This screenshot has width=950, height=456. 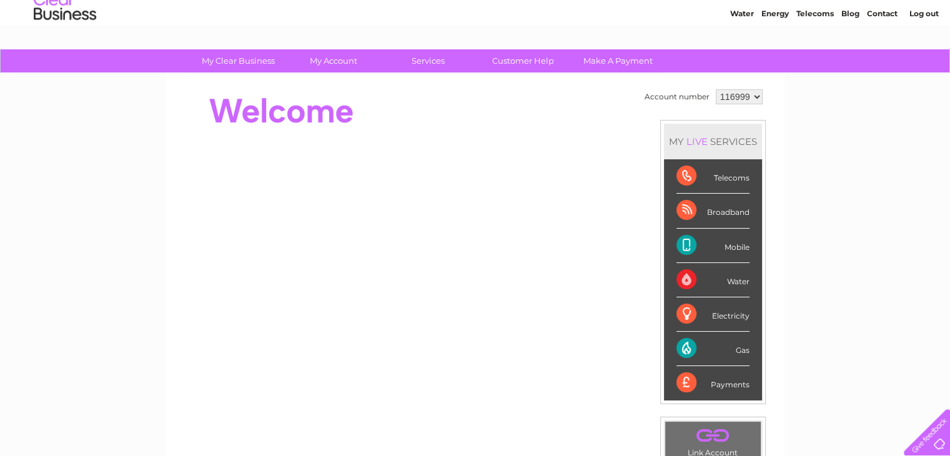 I want to click on a: Contact, so click(x=882, y=57).